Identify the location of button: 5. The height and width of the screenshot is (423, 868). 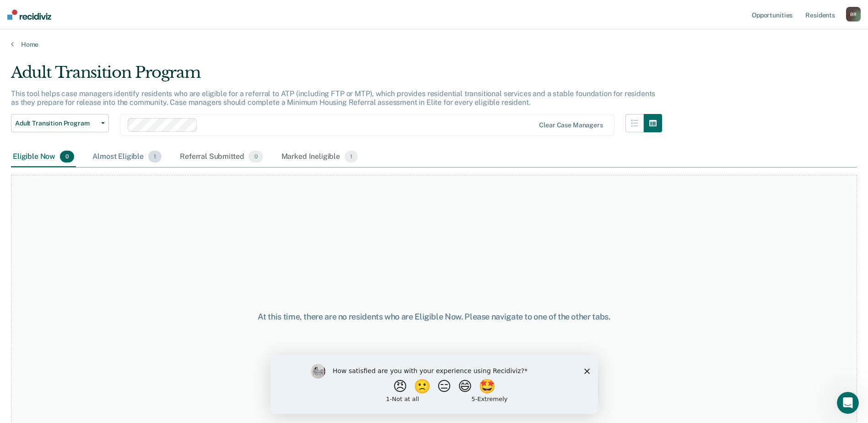
(218, 31).